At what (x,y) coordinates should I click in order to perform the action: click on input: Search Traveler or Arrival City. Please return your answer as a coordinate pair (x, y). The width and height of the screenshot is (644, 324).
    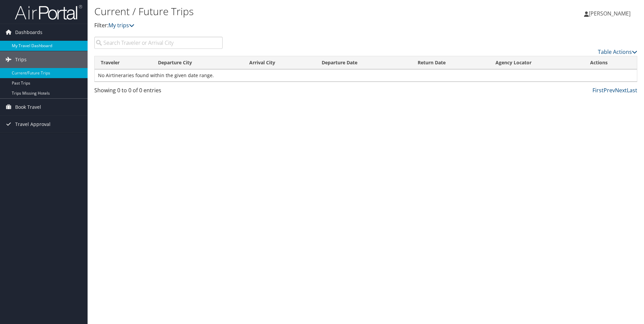
    Looking at the image, I should click on (158, 43).